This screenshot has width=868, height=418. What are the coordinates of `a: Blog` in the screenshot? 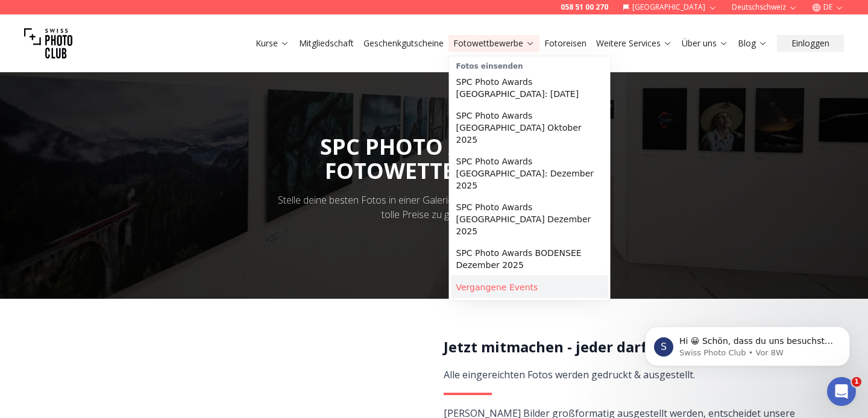 It's located at (752, 44).